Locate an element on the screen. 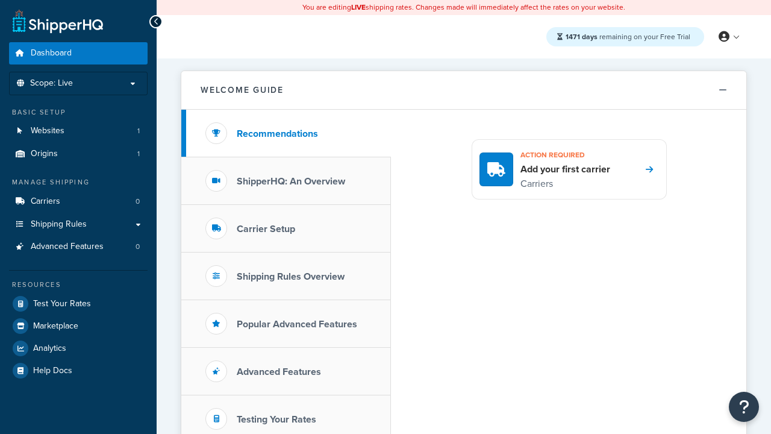 This screenshot has width=771, height=434. li: Help Docs is located at coordinates (78, 370).